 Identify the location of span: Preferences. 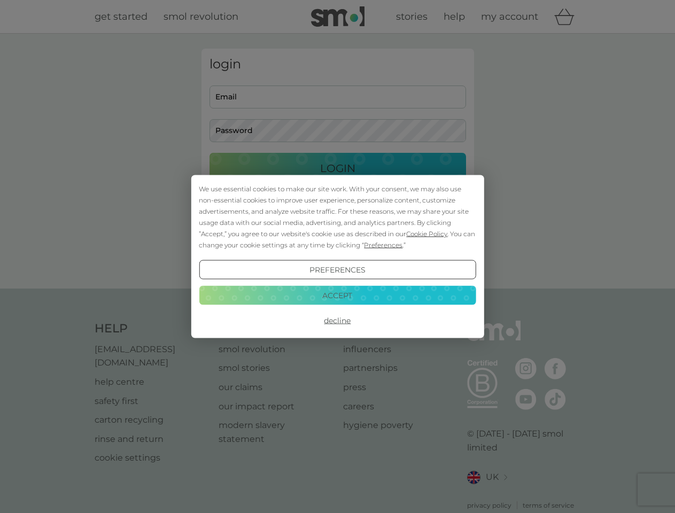
(383, 245).